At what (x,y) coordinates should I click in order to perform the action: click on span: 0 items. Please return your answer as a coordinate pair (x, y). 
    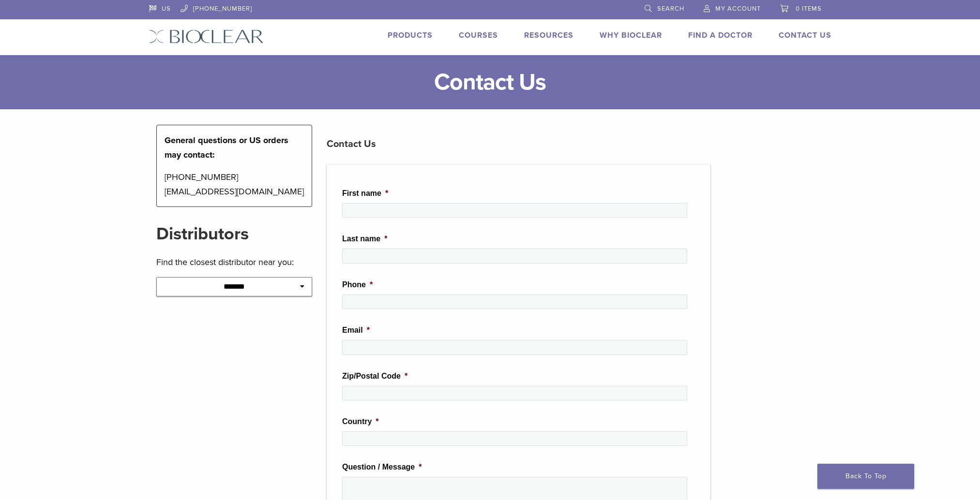
    Looking at the image, I should click on (808, 9).